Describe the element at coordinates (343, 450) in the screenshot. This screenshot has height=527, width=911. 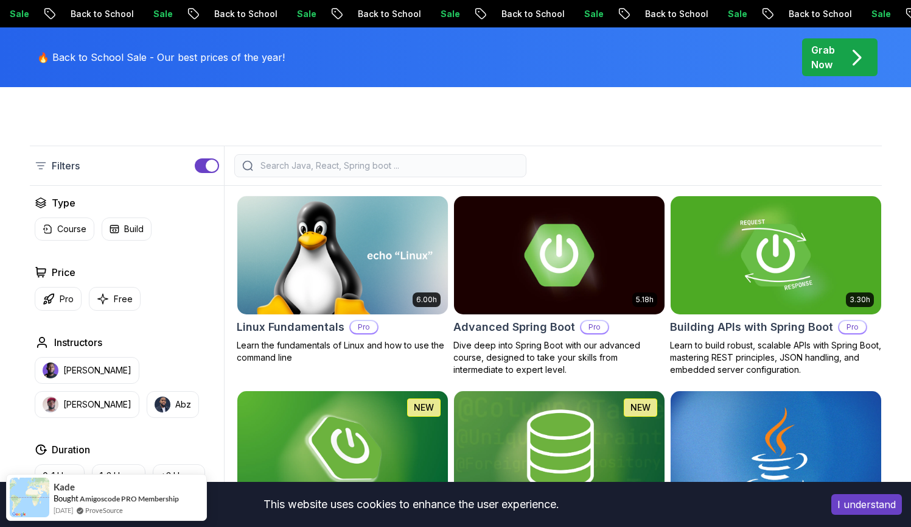
I see `img: Spring Boot for Beginners card` at that location.